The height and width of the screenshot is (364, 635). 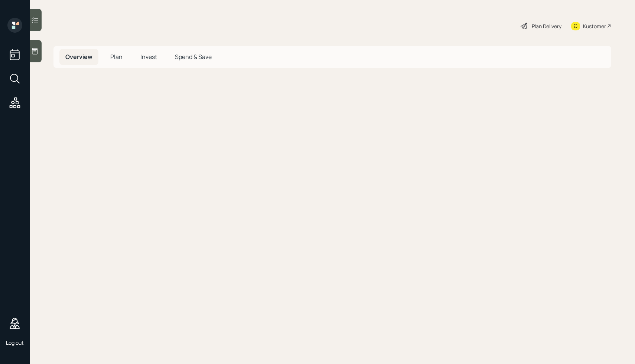 What do you see at coordinates (79, 57) in the screenshot?
I see `span: Overview` at bounding box center [79, 57].